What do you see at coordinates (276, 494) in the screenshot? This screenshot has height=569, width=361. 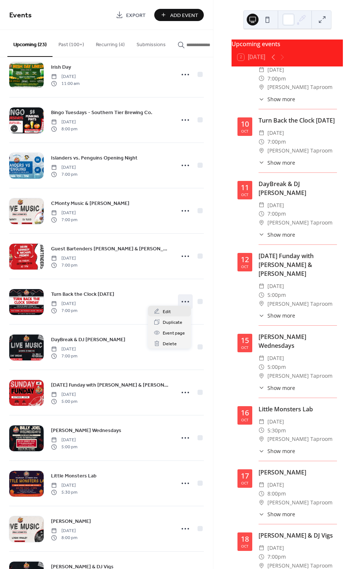 I see `span: 8:00pm` at bounding box center [276, 494].